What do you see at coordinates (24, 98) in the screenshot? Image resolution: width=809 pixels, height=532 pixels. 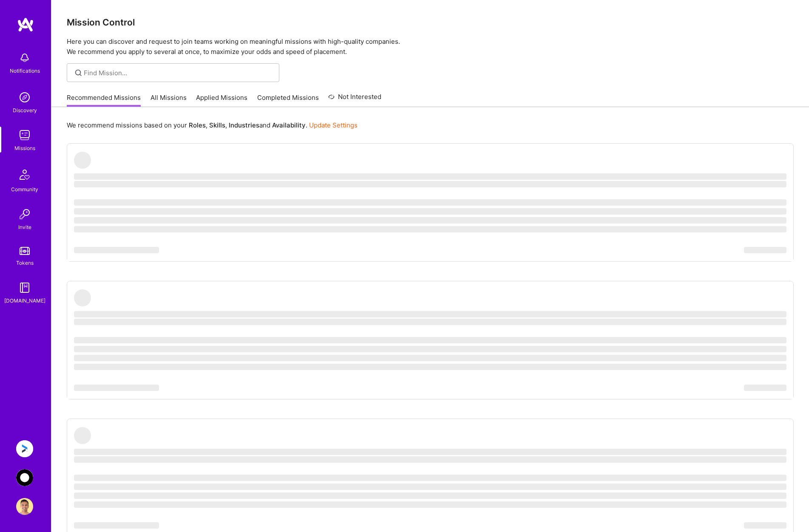 I see `img: discovery` at bounding box center [24, 98].